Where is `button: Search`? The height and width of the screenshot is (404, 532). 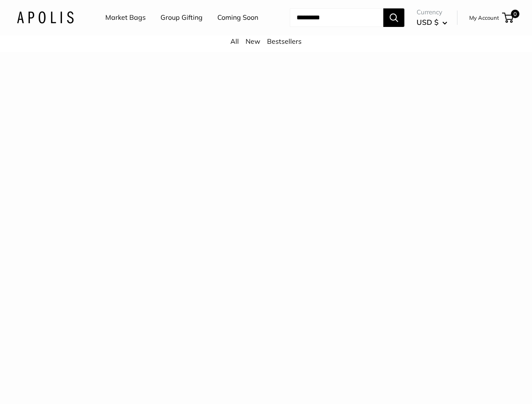
button: Search is located at coordinates (394, 18).